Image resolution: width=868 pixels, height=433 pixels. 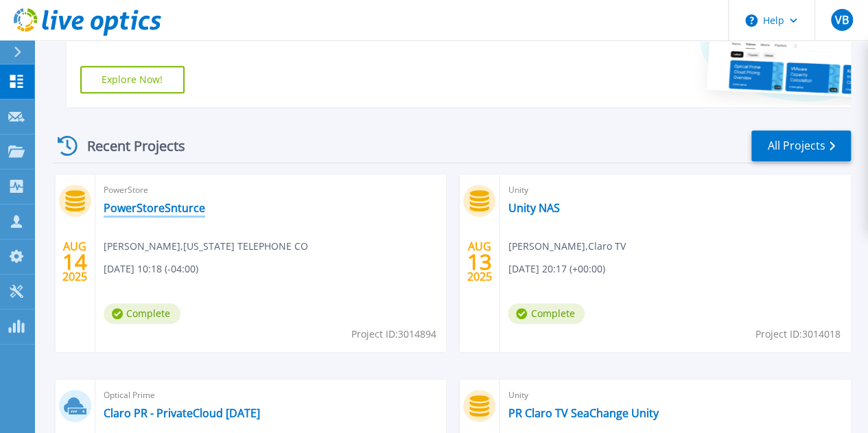 I want to click on a: All Projects, so click(x=800, y=146).